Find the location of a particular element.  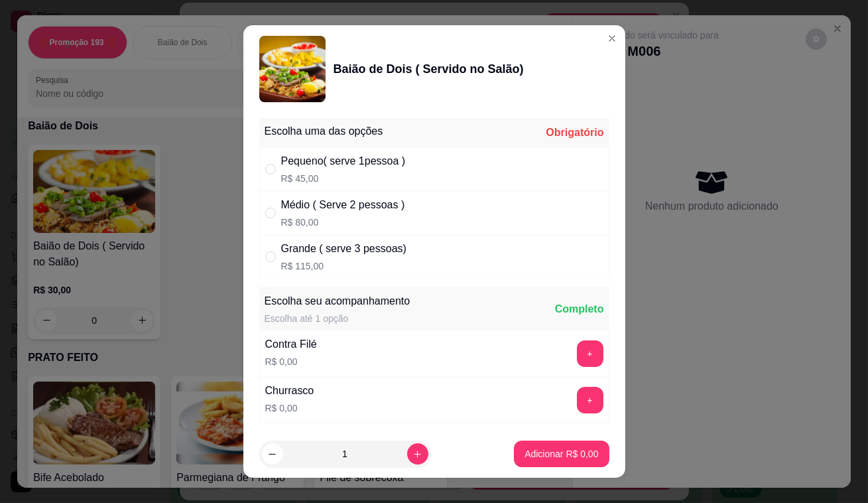

div: Grande ( serve 3 pessoas) is located at coordinates (344, 249).